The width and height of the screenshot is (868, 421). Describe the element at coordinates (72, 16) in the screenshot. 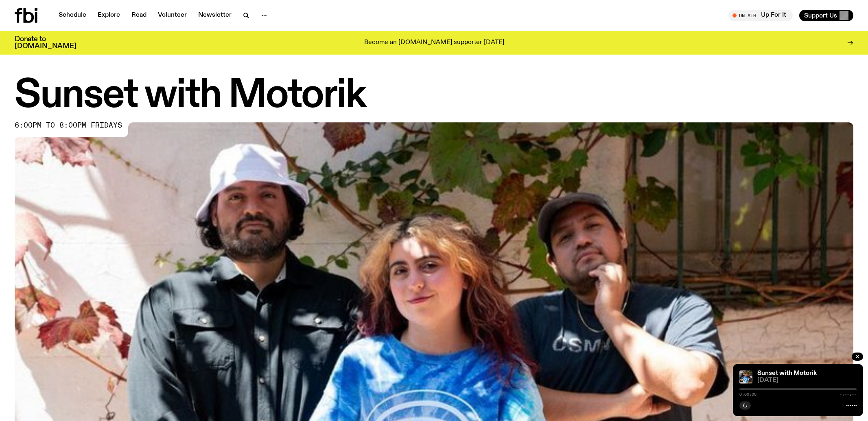

I see `a: Schedule` at that location.